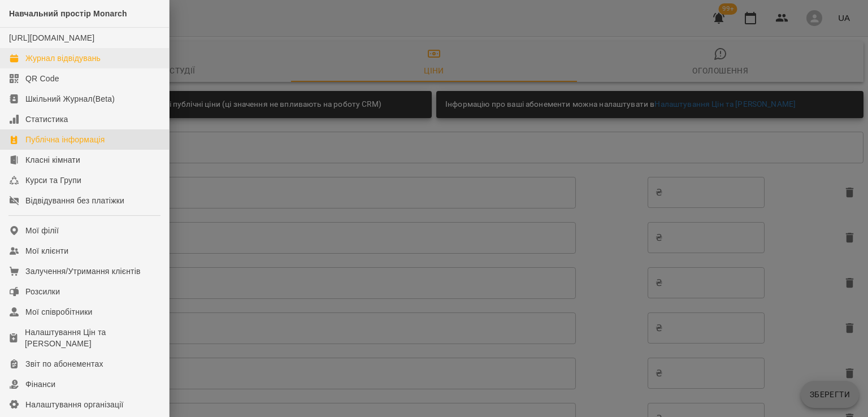 The height and width of the screenshot is (417, 868). Describe the element at coordinates (47, 120) in the screenshot. I see `div: Статистика` at that location.